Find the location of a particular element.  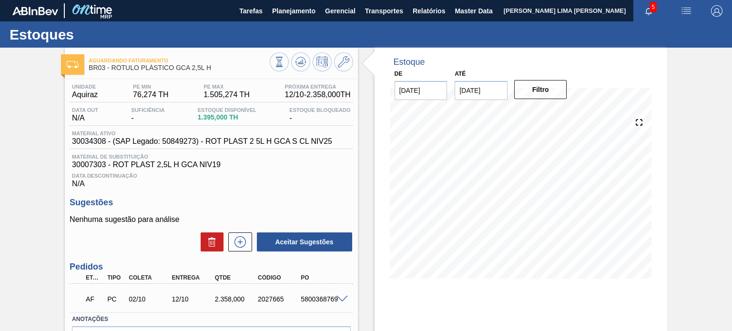

h1: Estoques is located at coordinates (94, 34).